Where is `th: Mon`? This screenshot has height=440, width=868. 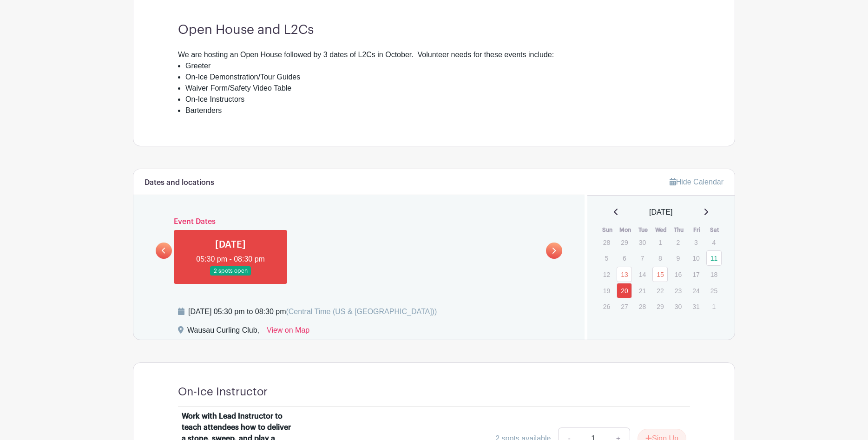
th: Mon is located at coordinates (625, 230).